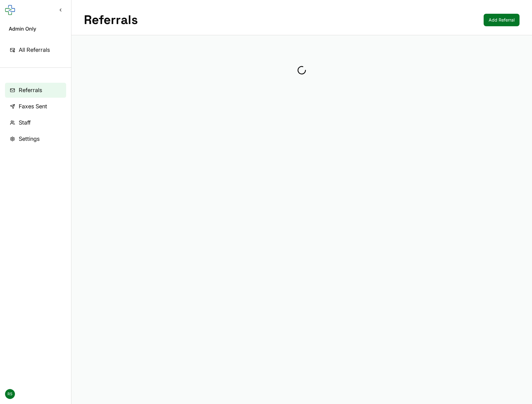  Describe the element at coordinates (36, 139) in the screenshot. I see `a: Settings` at that location.